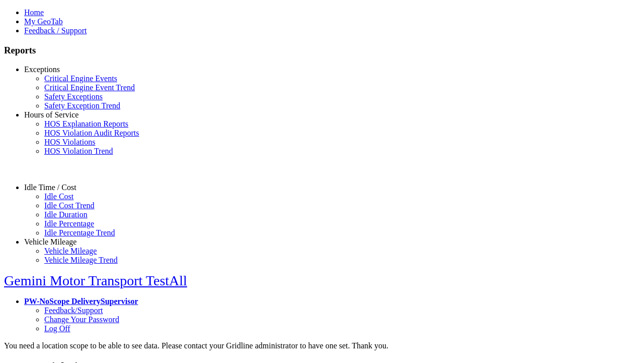 This screenshot has height=363, width=644. What do you see at coordinates (59, 196) in the screenshot?
I see `a: Idle Cost` at bounding box center [59, 196].